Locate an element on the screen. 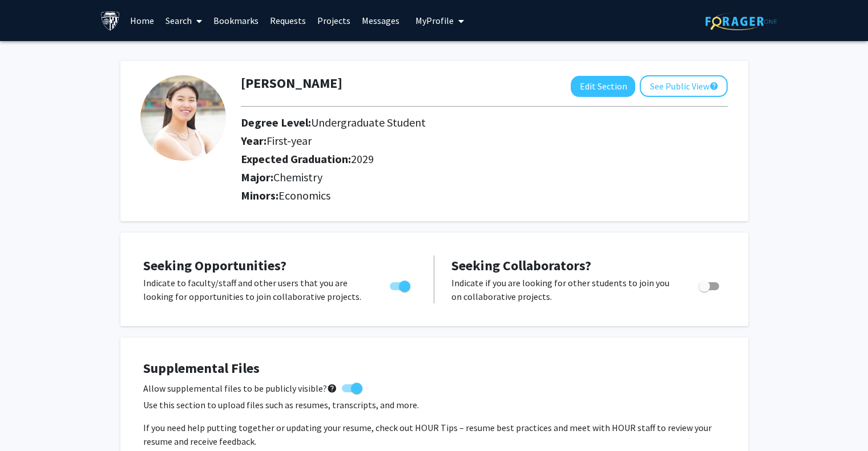 The width and height of the screenshot is (868, 451). img: Johns Hopkins University Logo is located at coordinates (110, 20).